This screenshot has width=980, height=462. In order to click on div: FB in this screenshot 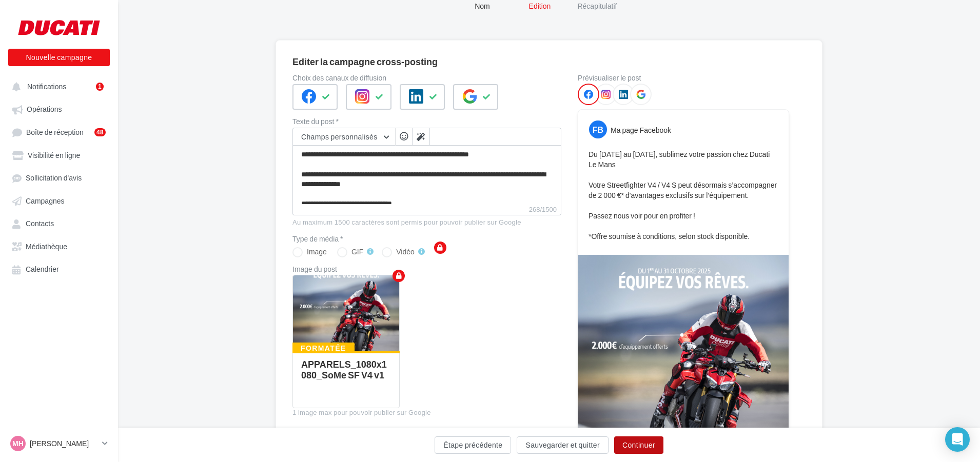, I will do `click(598, 129)`.